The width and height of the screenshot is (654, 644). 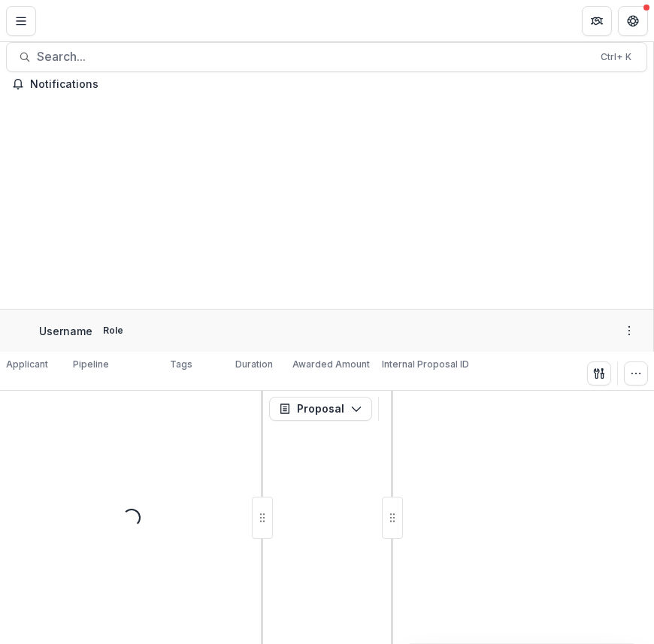 I want to click on p: Applicant, so click(x=27, y=364).